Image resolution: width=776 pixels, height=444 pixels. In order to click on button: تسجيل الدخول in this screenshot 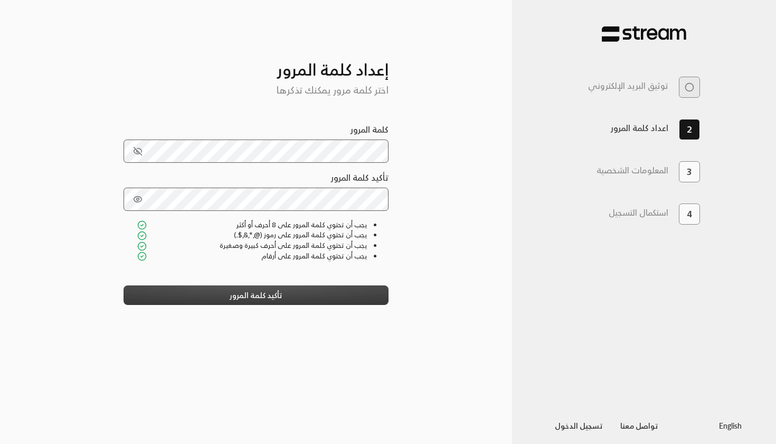, I will do `click(579, 425)`.